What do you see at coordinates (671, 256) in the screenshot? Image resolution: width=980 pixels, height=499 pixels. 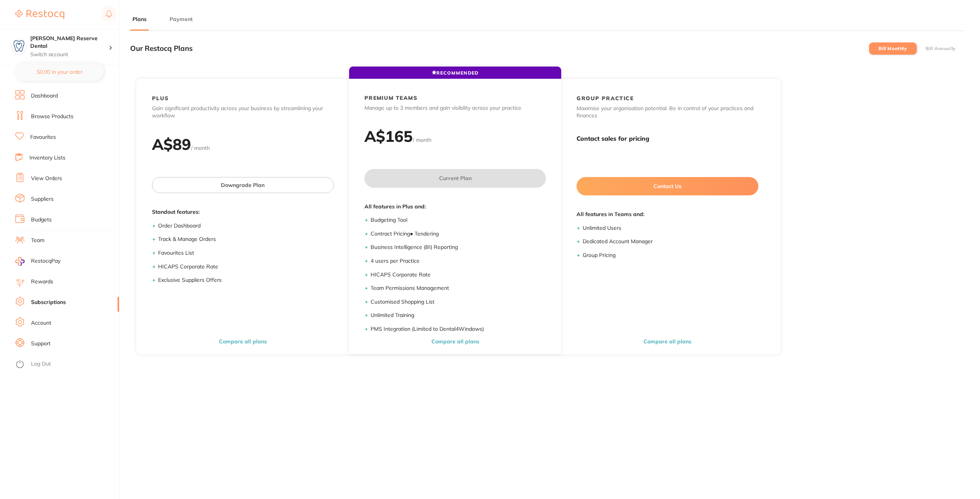 I see `li: Group Pricing` at bounding box center [671, 256].